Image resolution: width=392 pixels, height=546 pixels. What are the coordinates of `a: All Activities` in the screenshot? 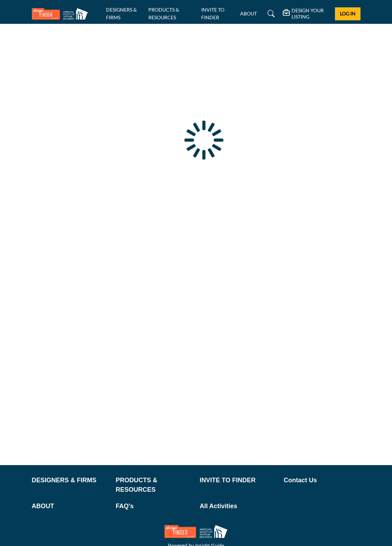 It's located at (238, 506).